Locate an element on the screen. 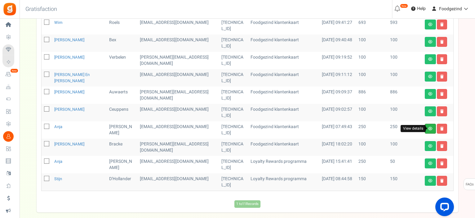 This screenshot has width=475, height=218. a: Wim is located at coordinates (58, 22).